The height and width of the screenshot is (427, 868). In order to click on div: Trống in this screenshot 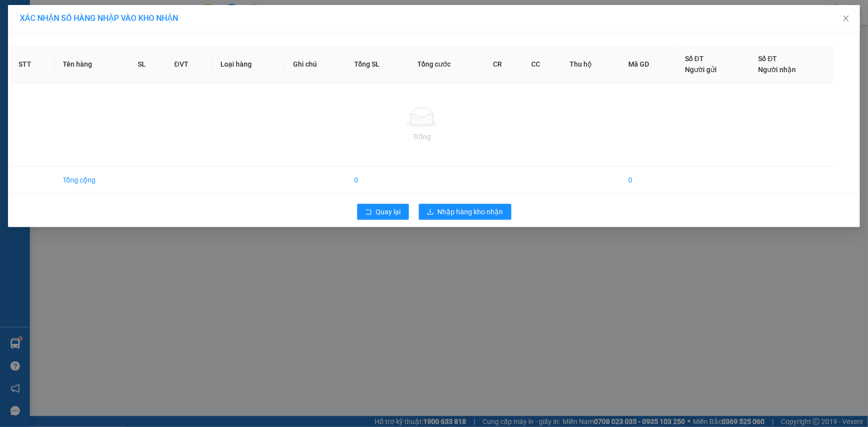, I will do `click(422, 137)`.